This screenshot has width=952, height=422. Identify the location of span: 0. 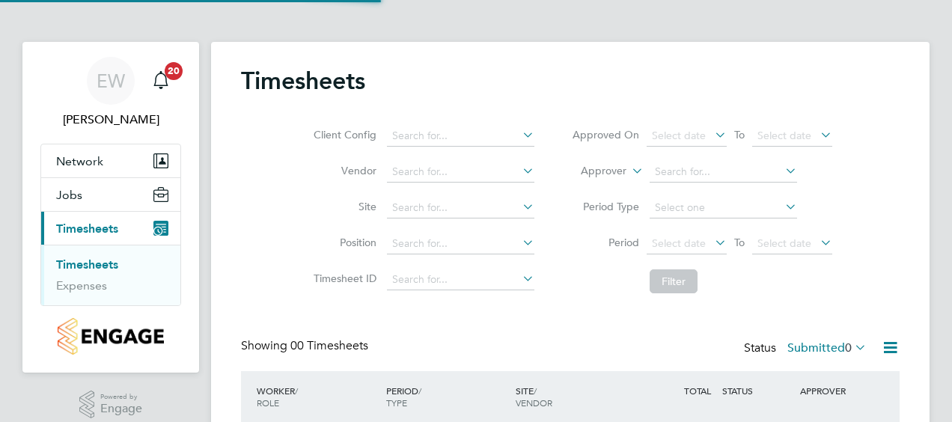
(848, 348).